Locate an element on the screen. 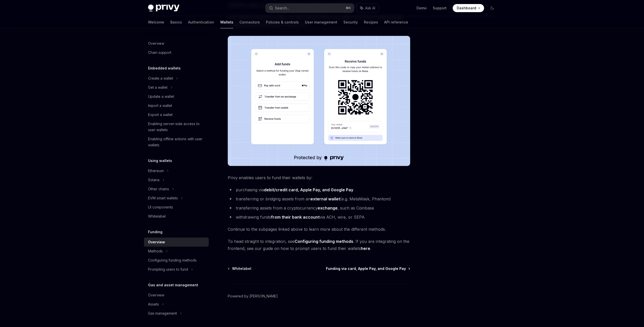  strong: debit/credit card, Apple Pay, and Google Pay is located at coordinates (308, 190).